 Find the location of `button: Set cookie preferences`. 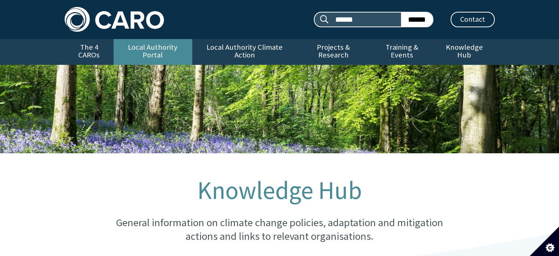

button: Set cookie preferences is located at coordinates (545, 241).